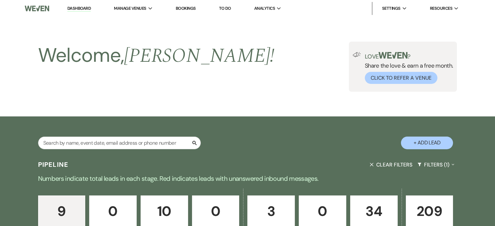 The height and width of the screenshot is (226, 495). Describe the element at coordinates (401, 78) in the screenshot. I see `button: Click to Refer a Venue` at that location.